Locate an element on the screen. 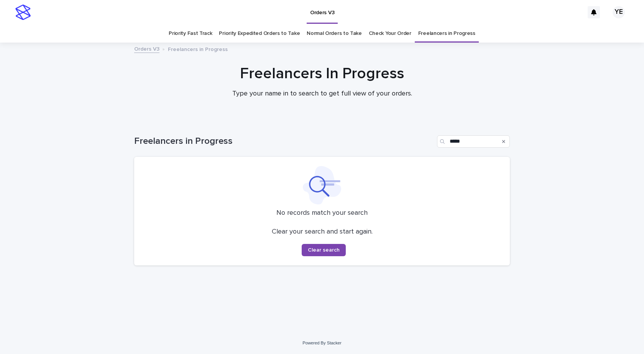 Image resolution: width=644 pixels, height=354 pixels. a: Priority Fast Track is located at coordinates (191, 33).